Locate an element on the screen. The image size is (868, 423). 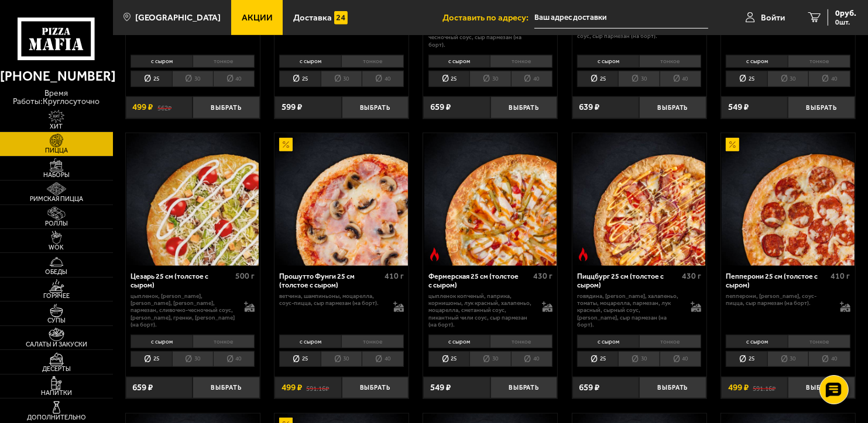
img: Цезарь 25 см (толстое с сыром) is located at coordinates (193, 199).